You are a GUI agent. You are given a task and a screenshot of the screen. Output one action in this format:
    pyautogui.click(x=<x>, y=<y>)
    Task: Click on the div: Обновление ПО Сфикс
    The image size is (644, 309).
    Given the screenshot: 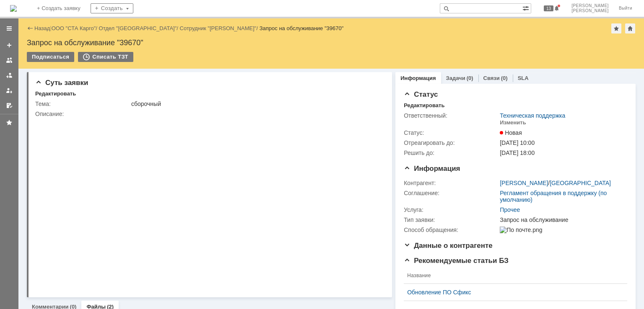 What is the action you would take?
    pyautogui.click(x=512, y=292)
    